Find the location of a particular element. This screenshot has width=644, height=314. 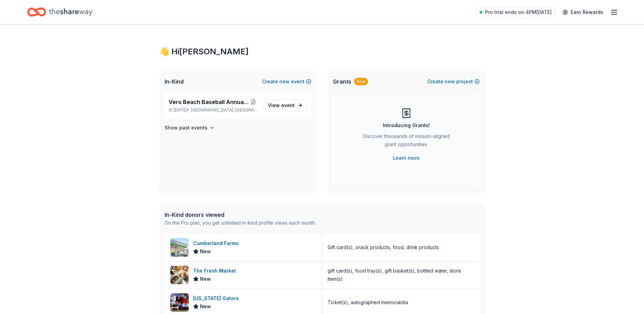

div: On the Pro plan, you get unlimited in-kind profile views each month. is located at coordinates (241, 223).